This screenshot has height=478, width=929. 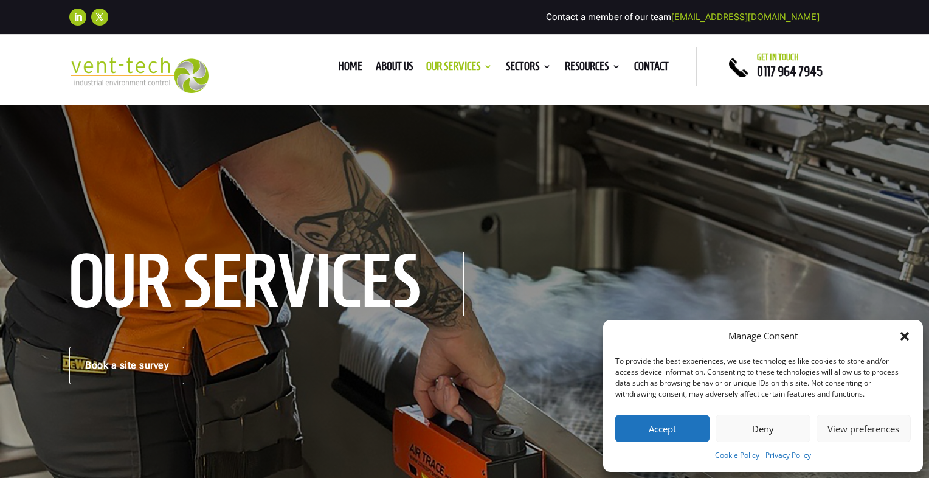 What do you see at coordinates (662, 428) in the screenshot?
I see `button: Accept` at bounding box center [662, 428].